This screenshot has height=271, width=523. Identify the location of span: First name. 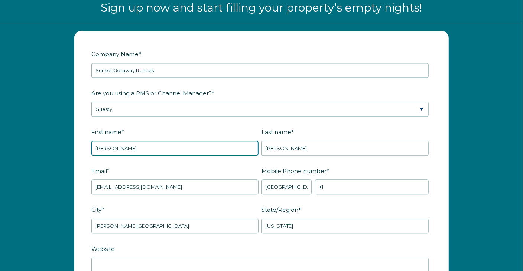
(106, 132).